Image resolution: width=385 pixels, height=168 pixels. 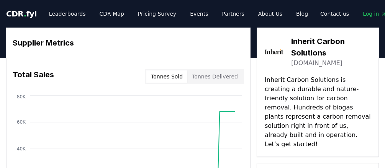 What do you see at coordinates (331, 47) in the screenshot?
I see `h3: Inherit Carbon Solutions` at bounding box center [331, 47].